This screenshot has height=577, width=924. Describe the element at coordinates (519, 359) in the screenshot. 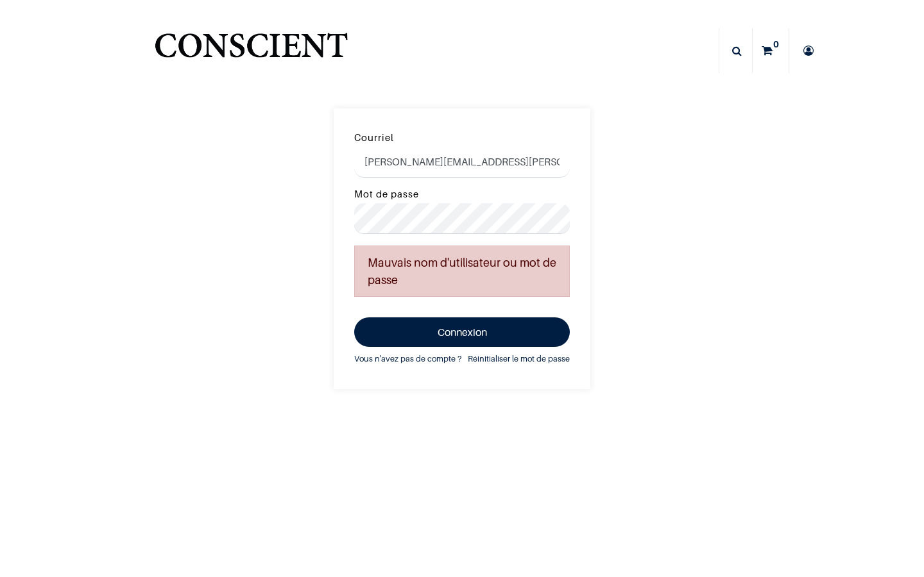

I see `a: Réinitialiser le mot de passe` at that location.